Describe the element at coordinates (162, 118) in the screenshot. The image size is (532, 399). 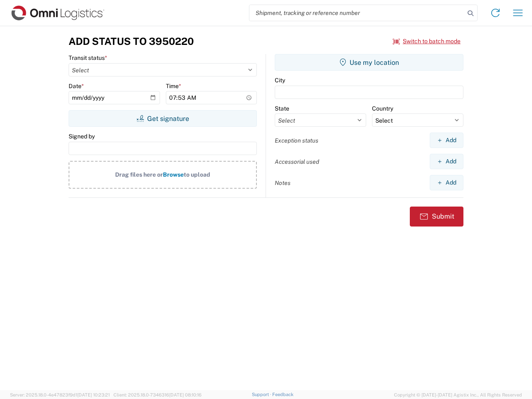
I see `button: Get signature` at that location.